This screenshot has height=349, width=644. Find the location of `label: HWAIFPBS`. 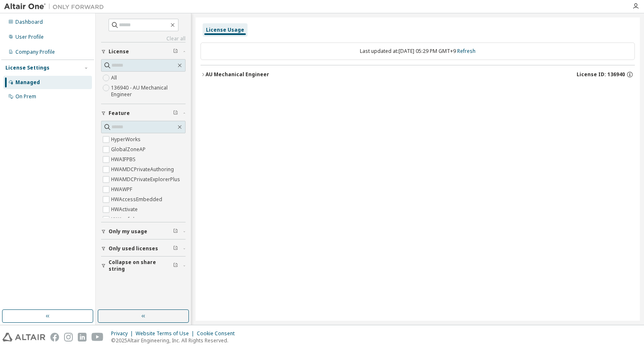

label: HWAIFPBS is located at coordinates (124, 160).